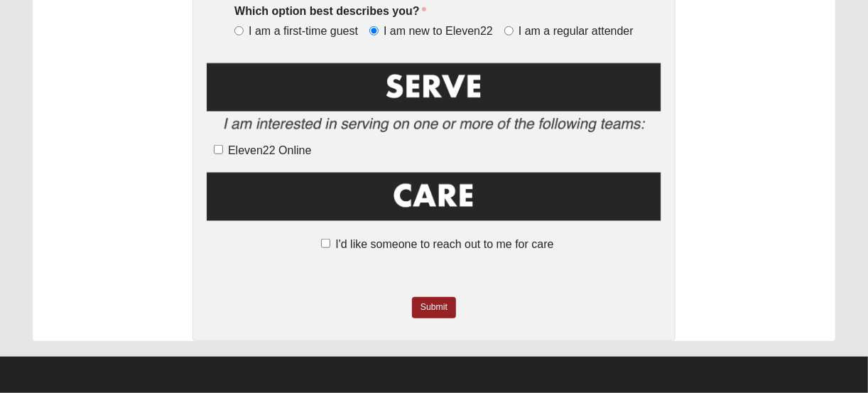  I want to click on span: I am a first-time guest, so click(303, 31).